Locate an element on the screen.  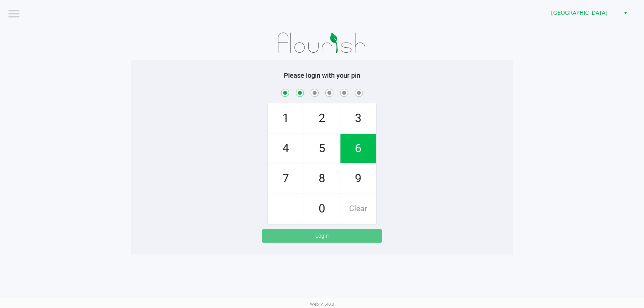
h5: Please login with your pin is located at coordinates (322, 76).